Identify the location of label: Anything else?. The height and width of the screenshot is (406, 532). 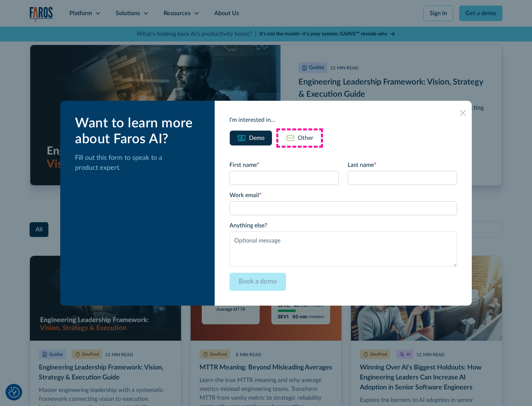
(343, 226).